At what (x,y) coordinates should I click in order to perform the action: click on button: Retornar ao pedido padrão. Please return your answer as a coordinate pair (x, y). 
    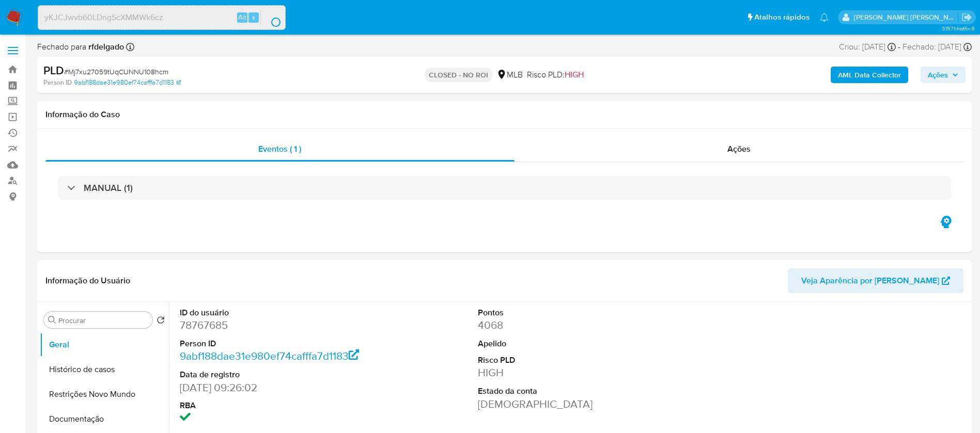
    Looking at the image, I should click on (161, 322).